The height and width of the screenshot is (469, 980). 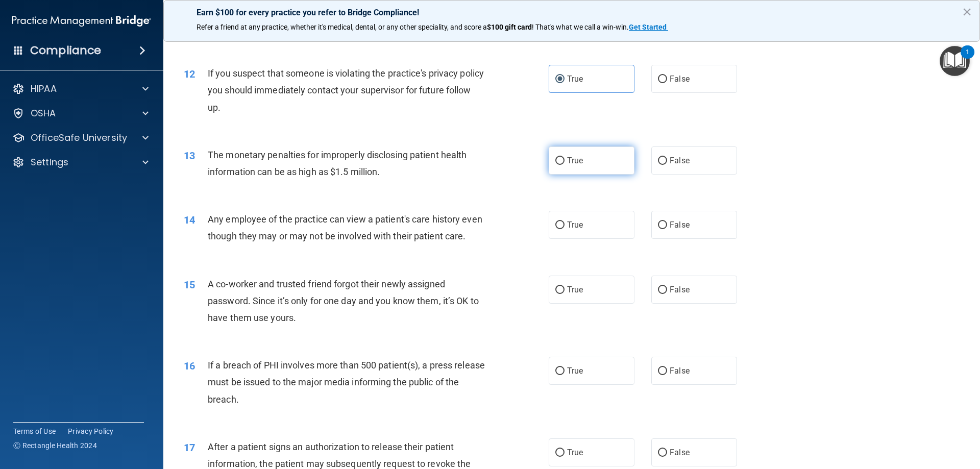 What do you see at coordinates (572, 12) in the screenshot?
I see `p: Earn $100 for every practice you refer to Bridge Compliance!` at bounding box center [572, 12].